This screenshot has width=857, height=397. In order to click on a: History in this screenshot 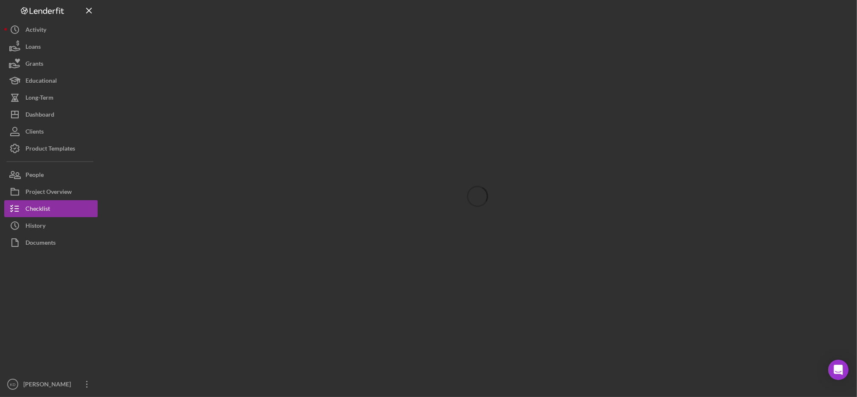, I will do `click(51, 226)`.